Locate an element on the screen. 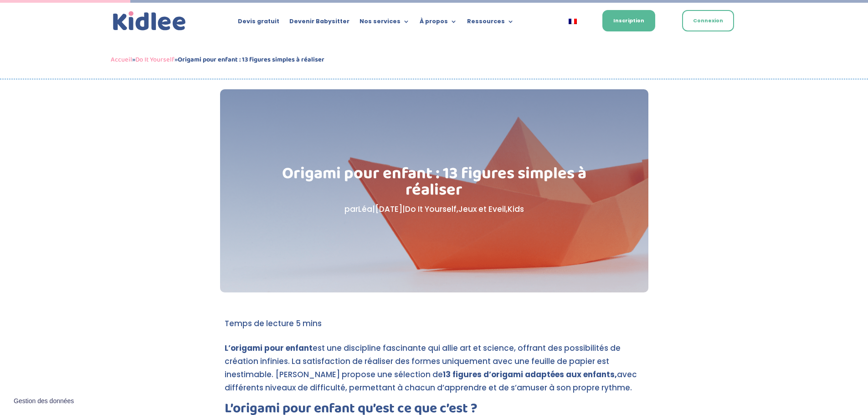 The width and height of the screenshot is (868, 415). strong: 13 figures d’origami adaptées aux enfants, is located at coordinates (529, 375).